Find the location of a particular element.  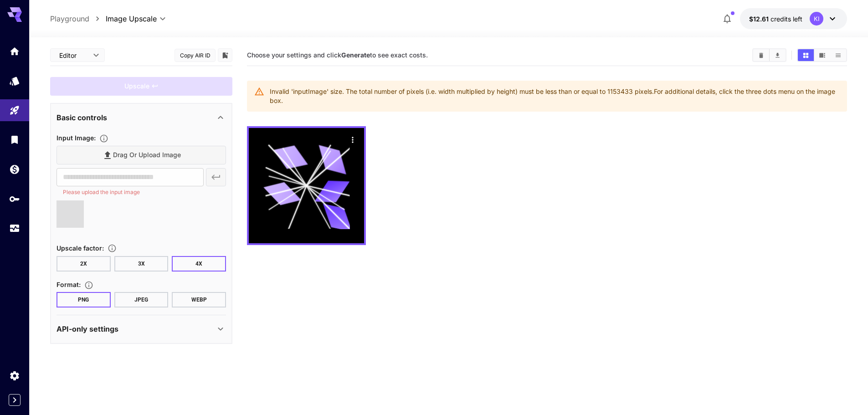

div: API-only settings is located at coordinates (141, 329).